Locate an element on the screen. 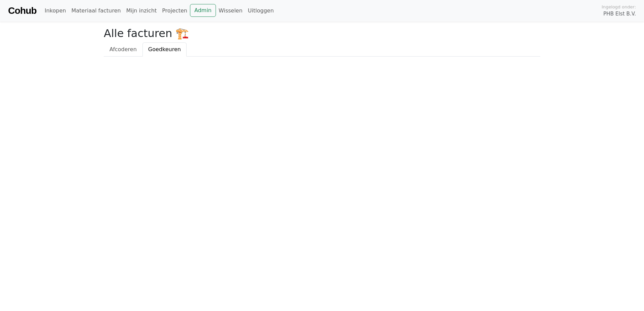  a: Wisselen is located at coordinates (230, 11).